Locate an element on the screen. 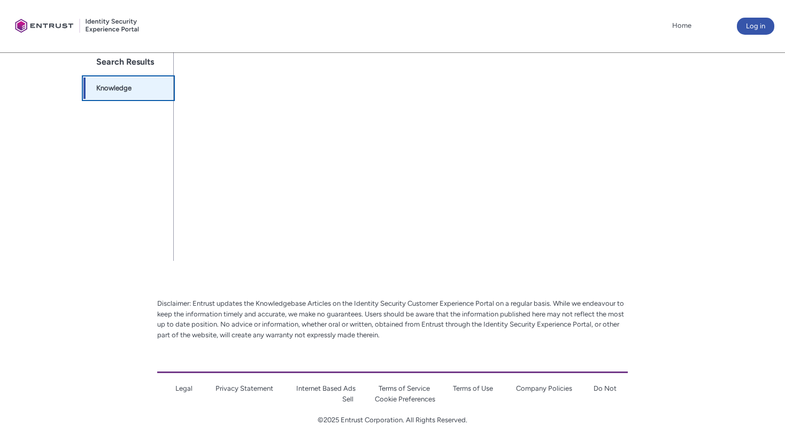 Image resolution: width=785 pixels, height=426 pixels. p: ©2025 Entrust Corporation. All Rights Reserved. is located at coordinates (393, 420).